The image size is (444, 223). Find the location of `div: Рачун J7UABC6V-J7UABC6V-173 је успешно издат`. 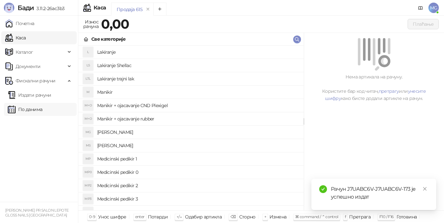

div: Рачун J7UABC6V-J7UABC6V-173 је успешно издат is located at coordinates (380, 193).